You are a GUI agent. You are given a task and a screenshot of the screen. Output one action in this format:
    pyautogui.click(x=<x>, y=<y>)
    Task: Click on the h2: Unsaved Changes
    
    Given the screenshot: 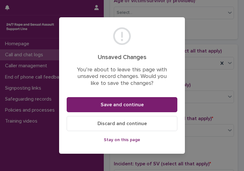 What is the action you would take?
    pyautogui.click(x=122, y=57)
    